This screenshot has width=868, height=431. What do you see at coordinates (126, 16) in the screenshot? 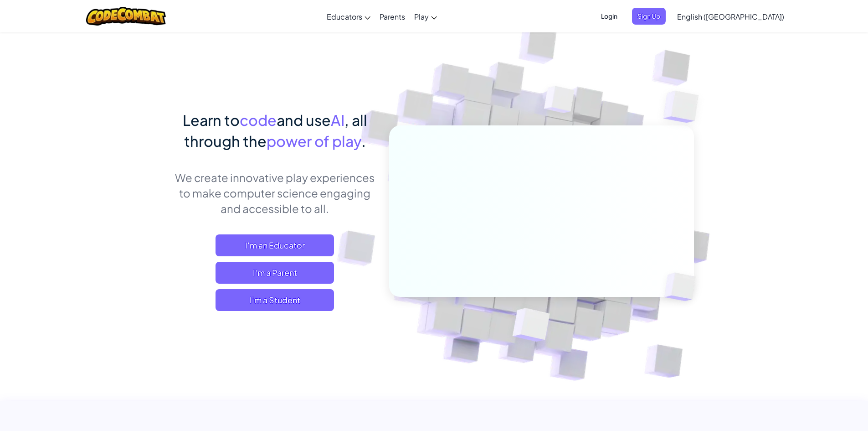
I see `img: CodeCombat logo` at bounding box center [126, 16].